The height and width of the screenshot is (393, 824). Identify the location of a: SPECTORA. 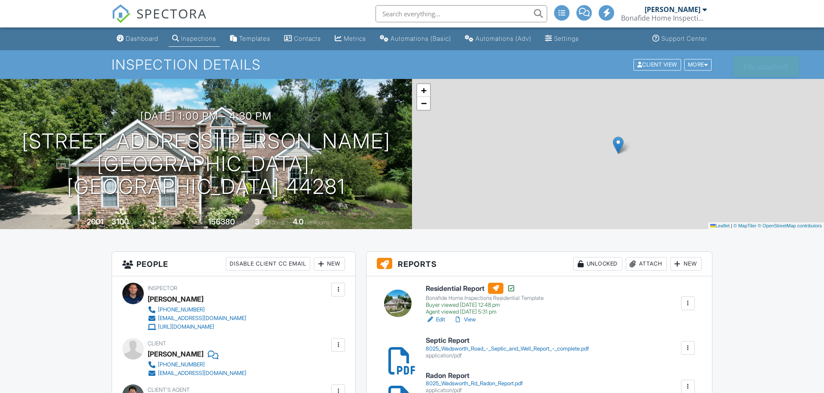
(159, 21).